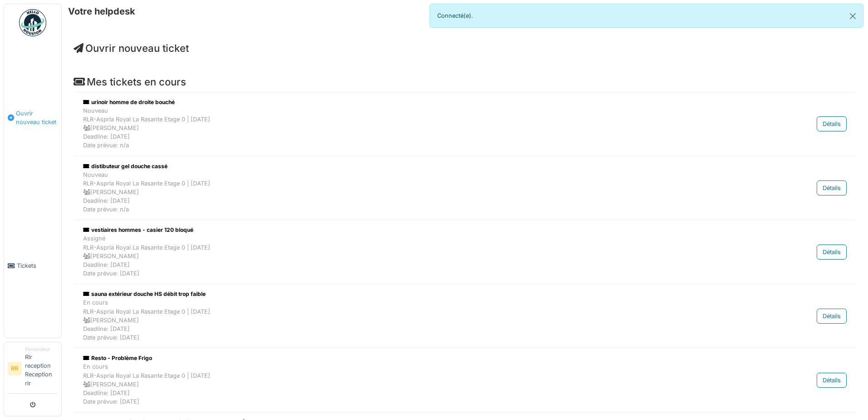 The image size is (868, 420). What do you see at coordinates (409, 166) in the screenshot?
I see `div: distibuteur gel douche cassé` at bounding box center [409, 166].